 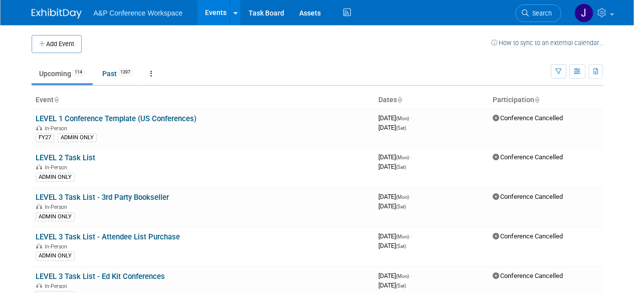 I want to click on th: Participation, so click(x=545, y=100).